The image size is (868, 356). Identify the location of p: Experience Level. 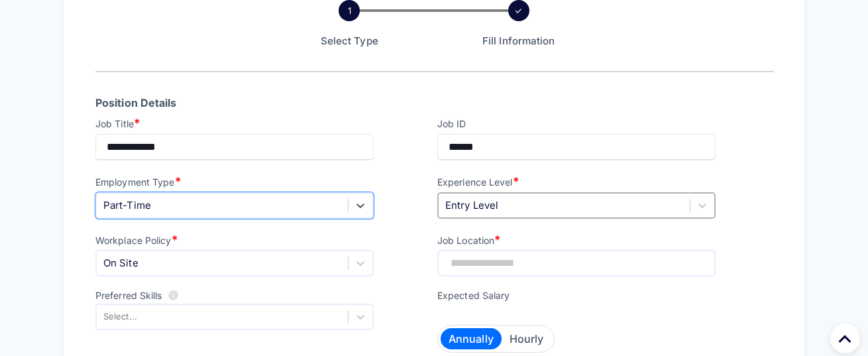
(576, 181).